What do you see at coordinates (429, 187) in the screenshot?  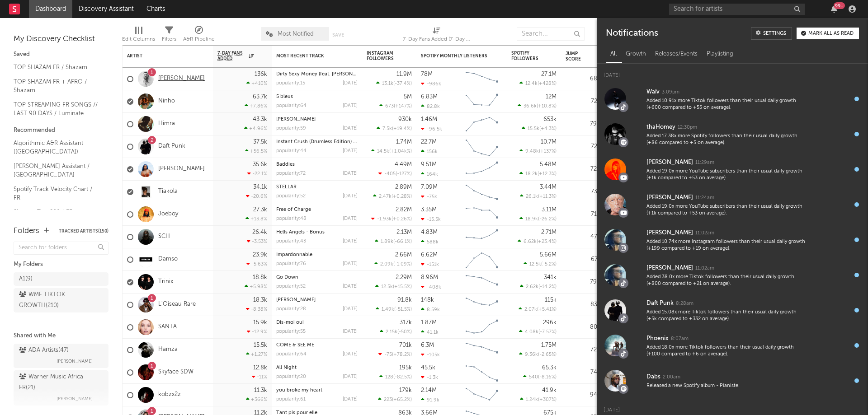 I see `div: 7.09M` at bounding box center [429, 187].